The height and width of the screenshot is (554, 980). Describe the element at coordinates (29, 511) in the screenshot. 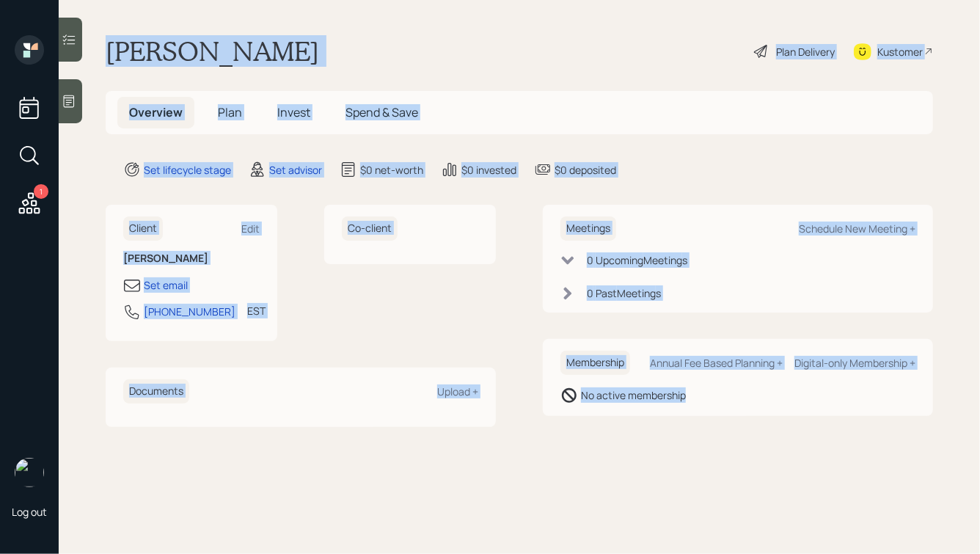

I see `div: Log out` at that location.